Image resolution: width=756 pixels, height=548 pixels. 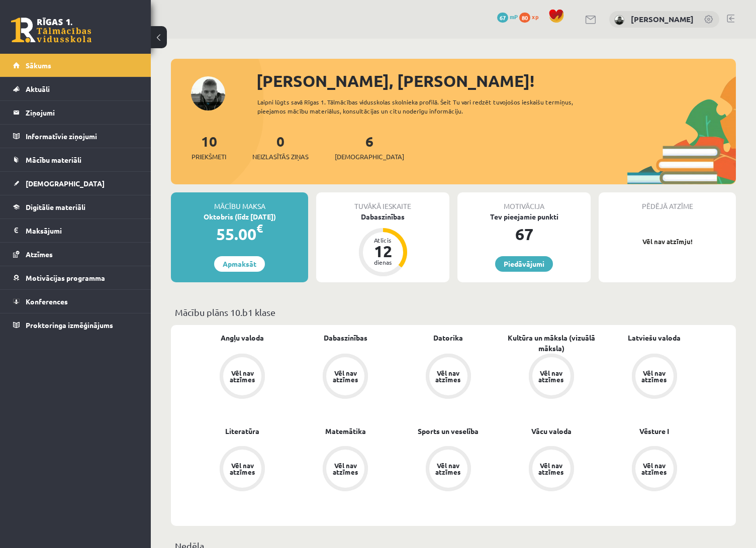 I want to click on div: 67, so click(x=524, y=235).